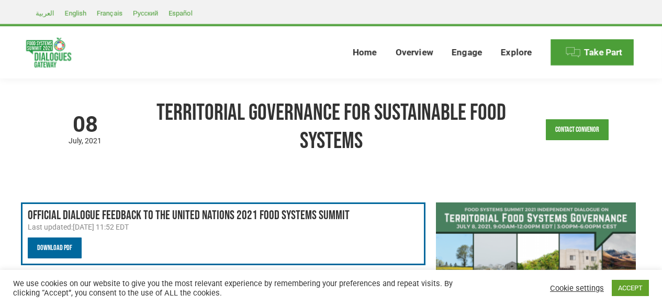 The image size is (662, 306). I want to click on a: Cookie settings, so click(577, 288).